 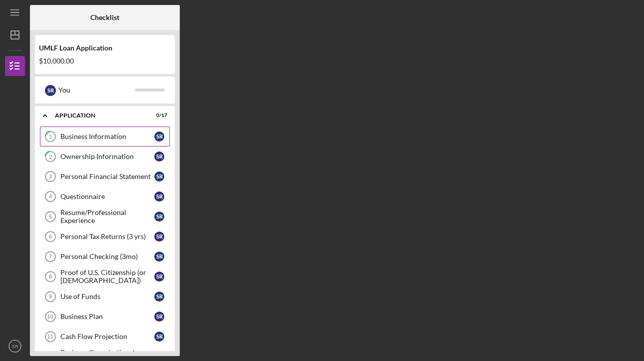 What do you see at coordinates (105, 61) in the screenshot?
I see `div: $10,000.00` at bounding box center [105, 61].